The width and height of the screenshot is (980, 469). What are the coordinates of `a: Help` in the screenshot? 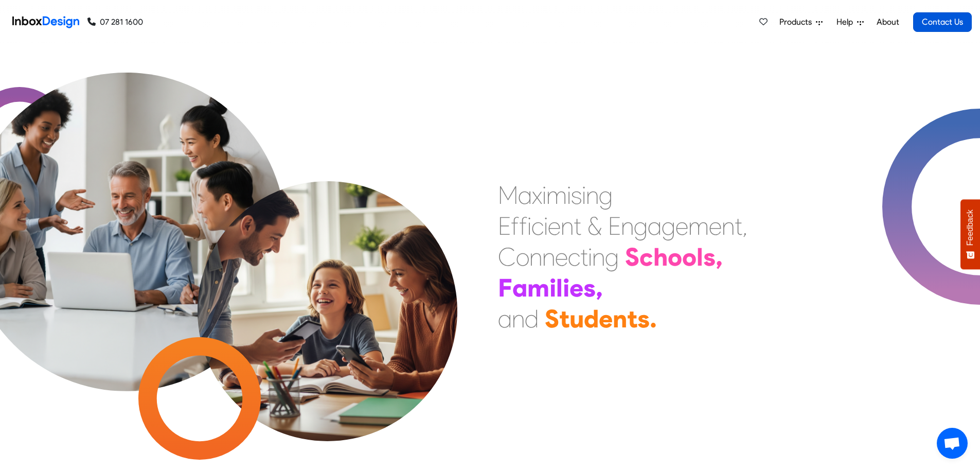 It's located at (850, 22).